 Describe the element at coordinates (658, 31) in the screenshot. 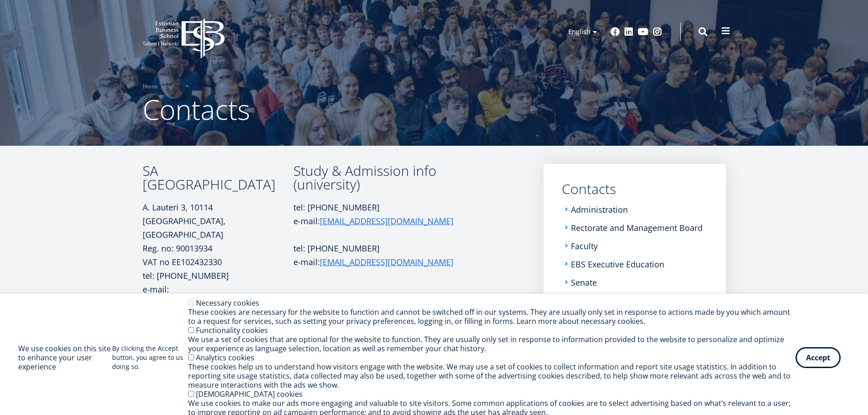

I see `a: Instagram` at that location.